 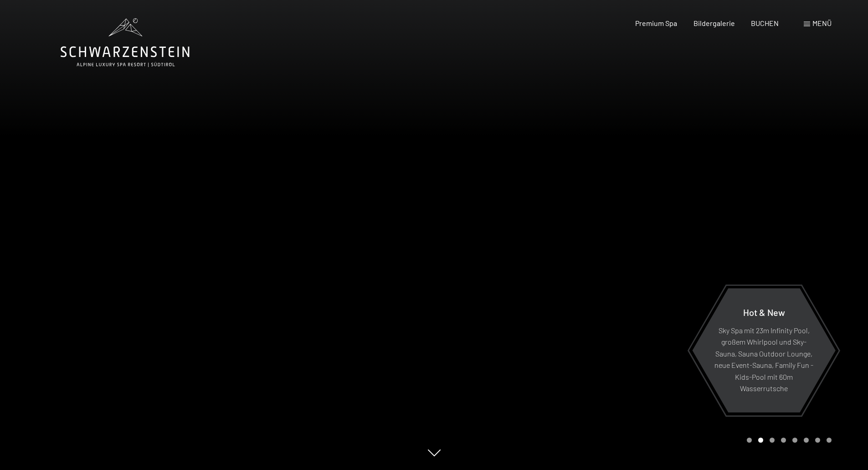 What do you see at coordinates (784, 439) in the screenshot?
I see `div: Carousel Page 4` at bounding box center [784, 439].